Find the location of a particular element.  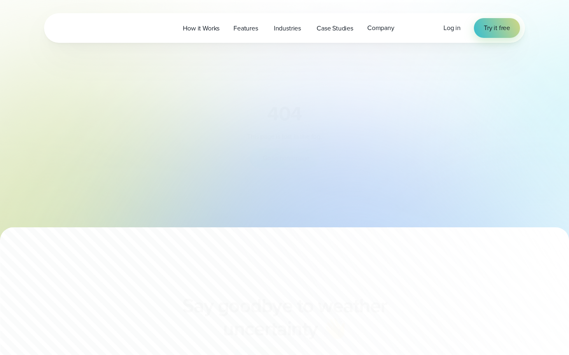

span: Industries is located at coordinates (287, 28).